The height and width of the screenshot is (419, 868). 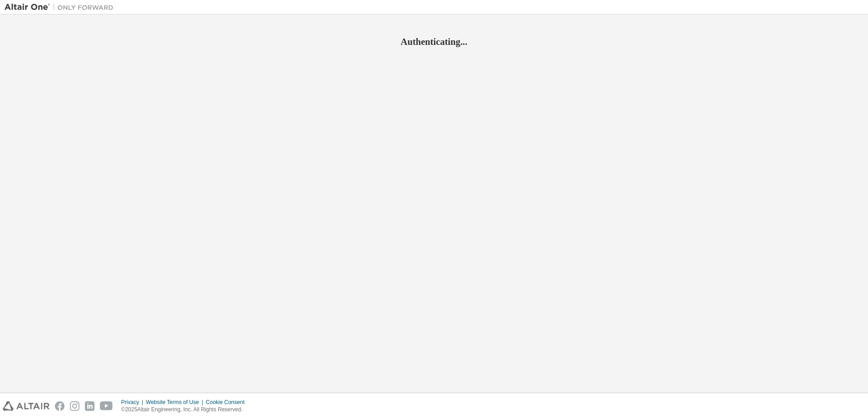 What do you see at coordinates (60, 406) in the screenshot?
I see `img: facebook.svg` at bounding box center [60, 406].